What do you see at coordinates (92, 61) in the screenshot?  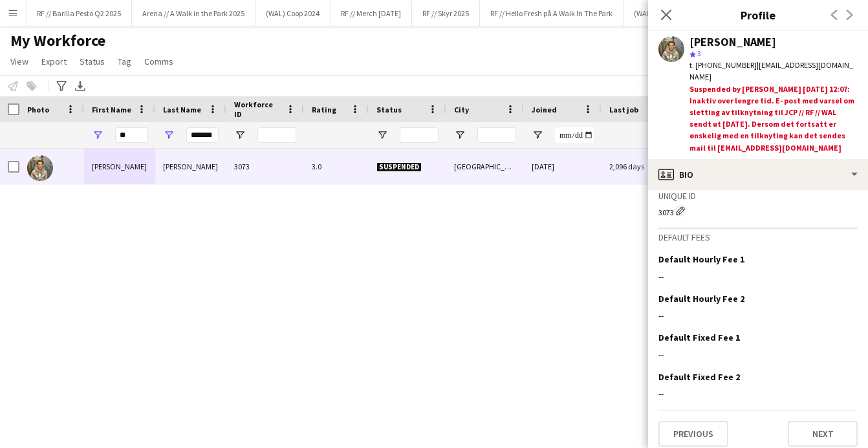 I see `a: Status` at bounding box center [92, 61].